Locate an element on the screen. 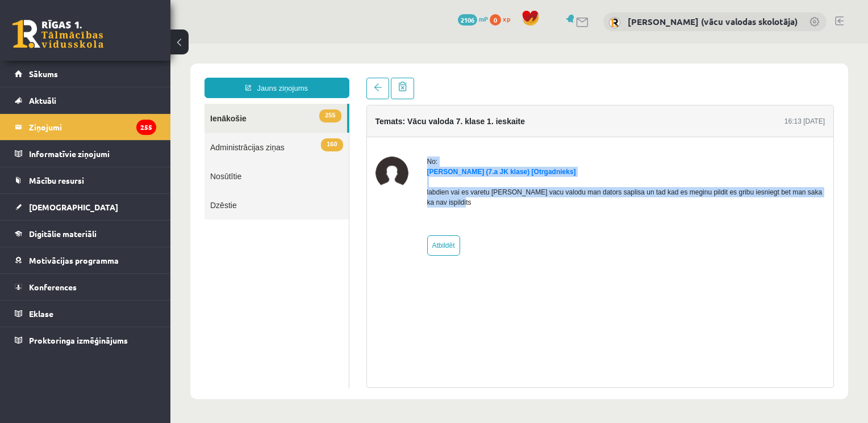 This screenshot has height=423, width=868. a: 160Administrācijas ziņas is located at coordinates (106, 103).